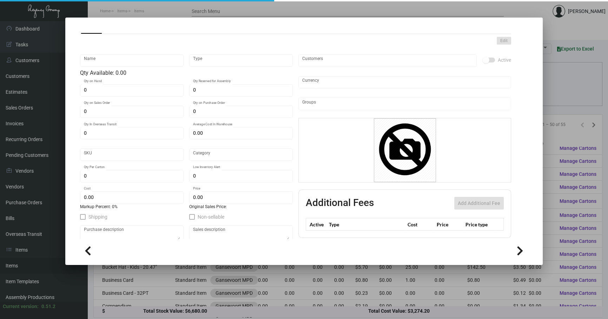  What do you see at coordinates (211, 217) in the screenshot?
I see `span: Non-sellable` at bounding box center [211, 217].